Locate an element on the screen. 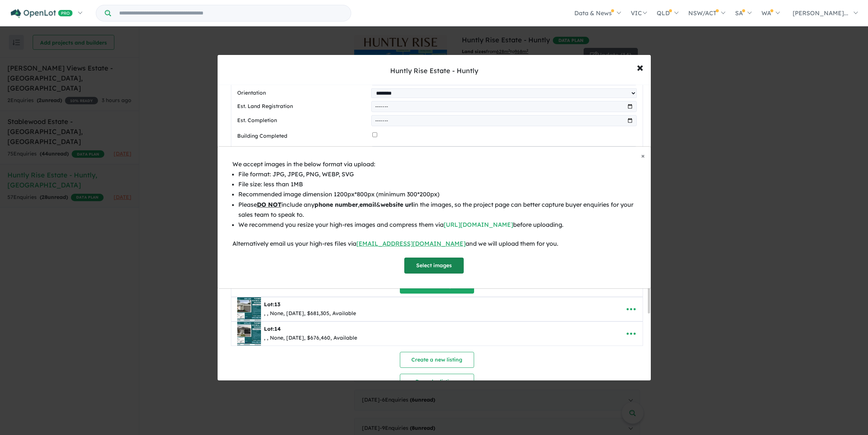 This screenshot has height=435, width=868. button: Select images is located at coordinates (434, 265).